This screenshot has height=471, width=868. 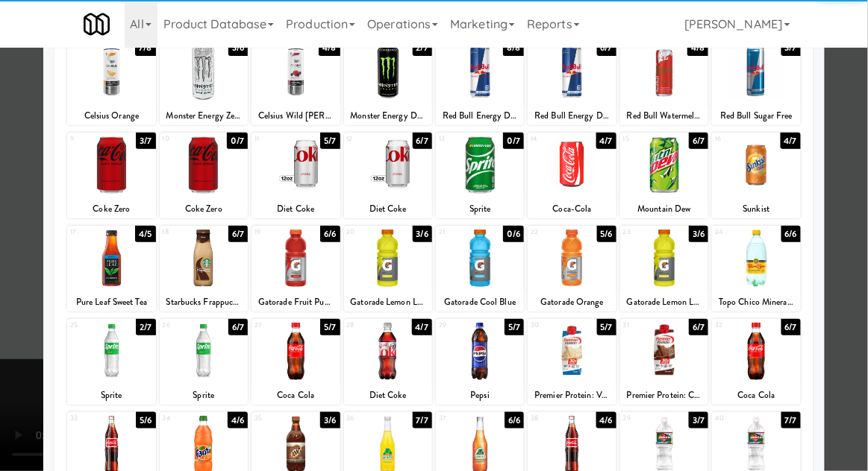 I want to click on div: 25, so click(x=90, y=325).